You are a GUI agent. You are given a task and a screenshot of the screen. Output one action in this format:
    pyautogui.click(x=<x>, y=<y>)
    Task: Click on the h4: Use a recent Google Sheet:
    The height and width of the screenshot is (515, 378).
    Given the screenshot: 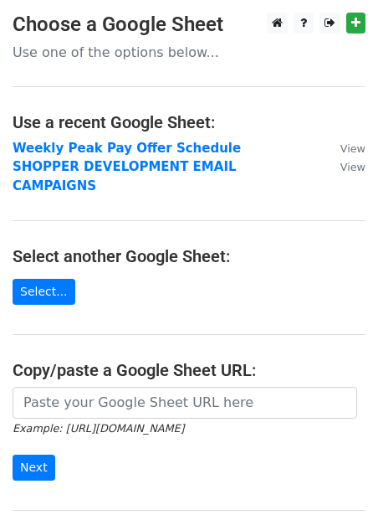 What is the action you would take?
    pyautogui.click(x=189, y=122)
    